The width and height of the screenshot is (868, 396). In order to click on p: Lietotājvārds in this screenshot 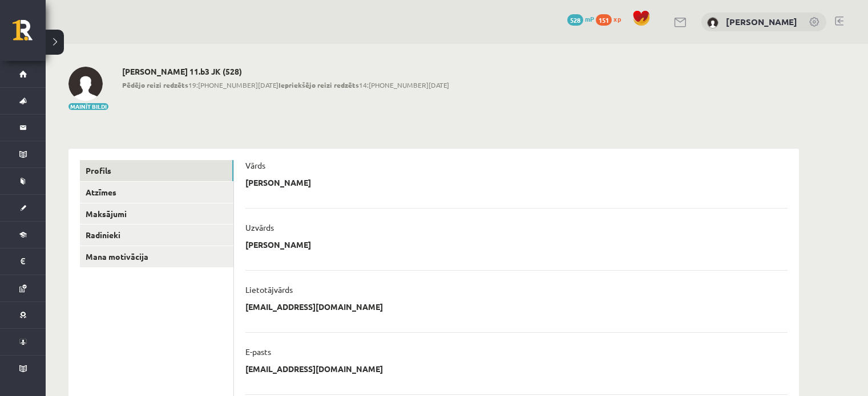, I will do `click(269, 290)`.